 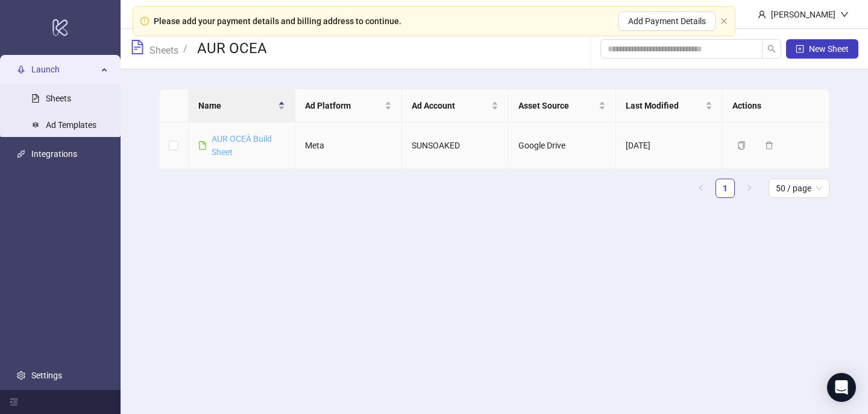 I want to click on button: close, so click(x=724, y=21).